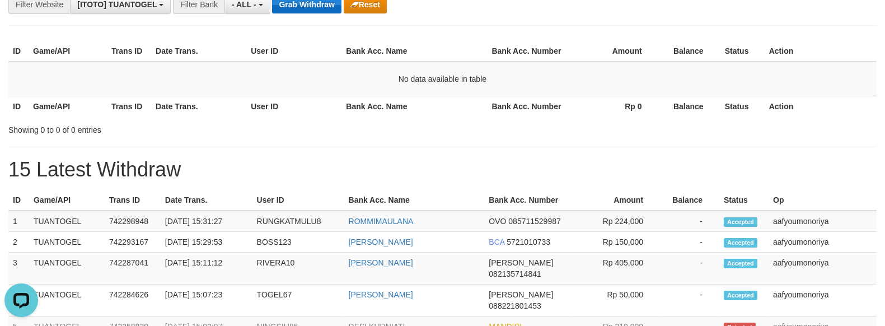  Describe the element at coordinates (298, 221) in the screenshot. I see `td: RUNGKATMULU8` at that location.